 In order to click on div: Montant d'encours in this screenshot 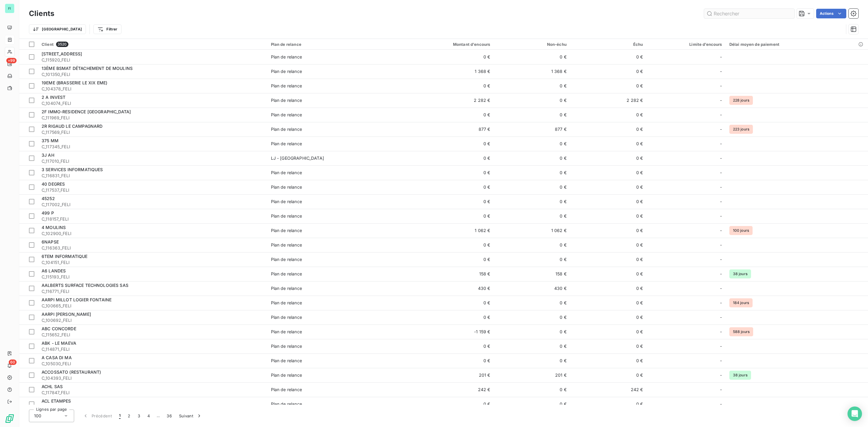, I will do `click(443, 45)`.